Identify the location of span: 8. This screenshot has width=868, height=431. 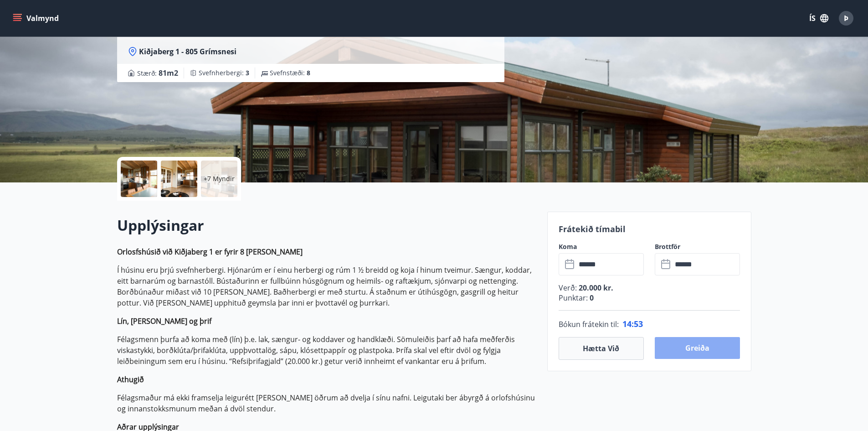
(308, 72).